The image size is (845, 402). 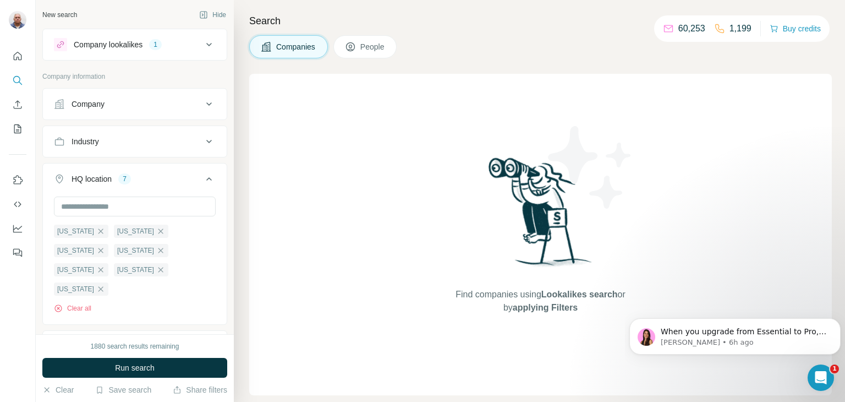 I want to click on div: 7, so click(x=124, y=179).